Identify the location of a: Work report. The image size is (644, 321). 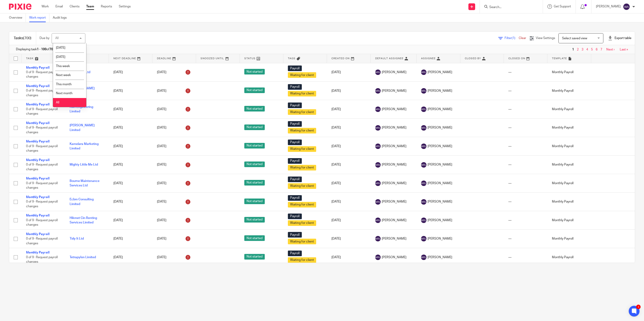
(39, 18).